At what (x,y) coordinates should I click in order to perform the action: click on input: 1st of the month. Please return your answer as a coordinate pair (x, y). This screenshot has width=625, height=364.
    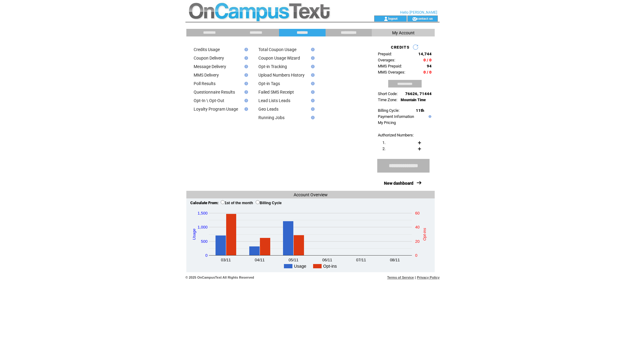
    Looking at the image, I should click on (222, 202).